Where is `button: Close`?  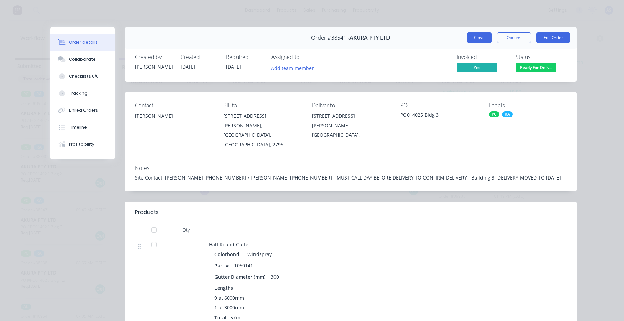
button: Close is located at coordinates (479, 38).